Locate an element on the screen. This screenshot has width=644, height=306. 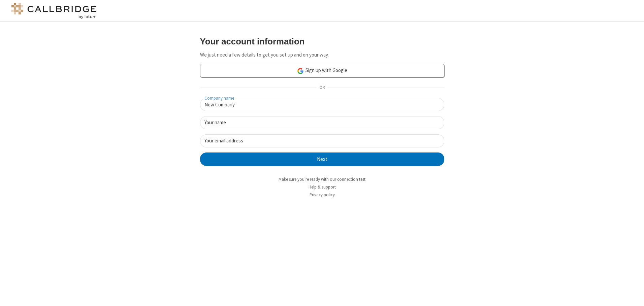
a: Help & support is located at coordinates (322, 187).